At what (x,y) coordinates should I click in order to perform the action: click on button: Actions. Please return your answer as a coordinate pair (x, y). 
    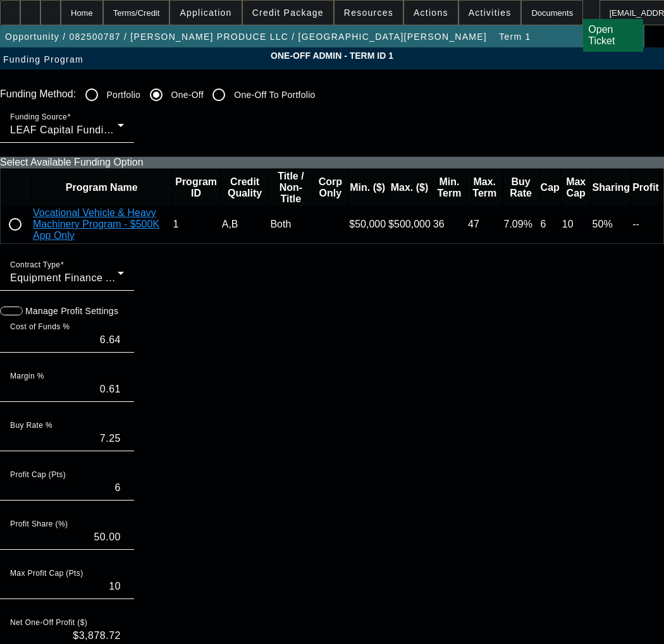
    Looking at the image, I should click on (430, 13).